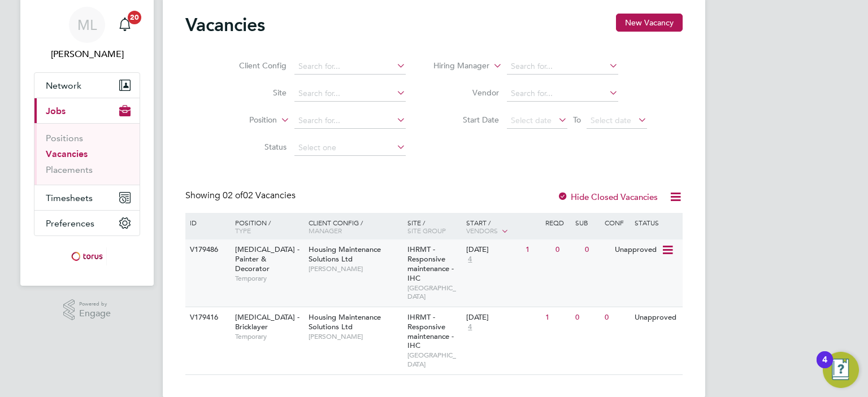 The image size is (868, 397). Describe the element at coordinates (69, 169) in the screenshot. I see `a: Placements` at that location.